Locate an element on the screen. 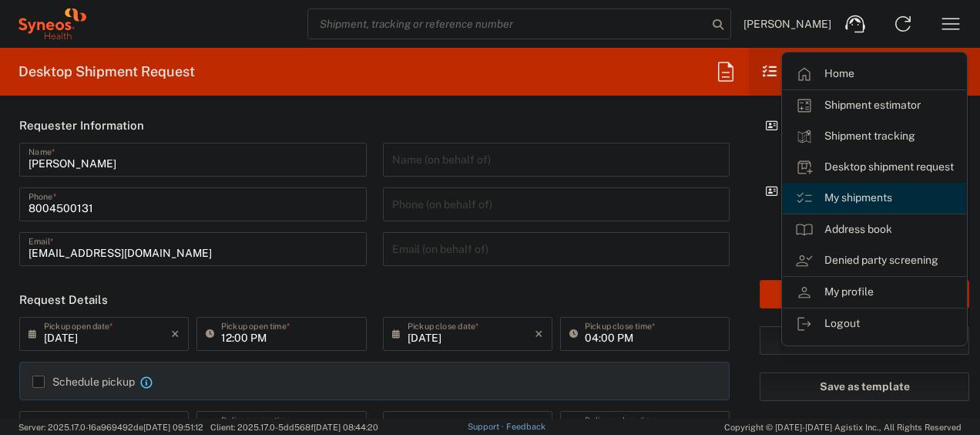 Image resolution: width=980 pixels, height=435 pixels. a: Desktop shipment request is located at coordinates (874, 167).